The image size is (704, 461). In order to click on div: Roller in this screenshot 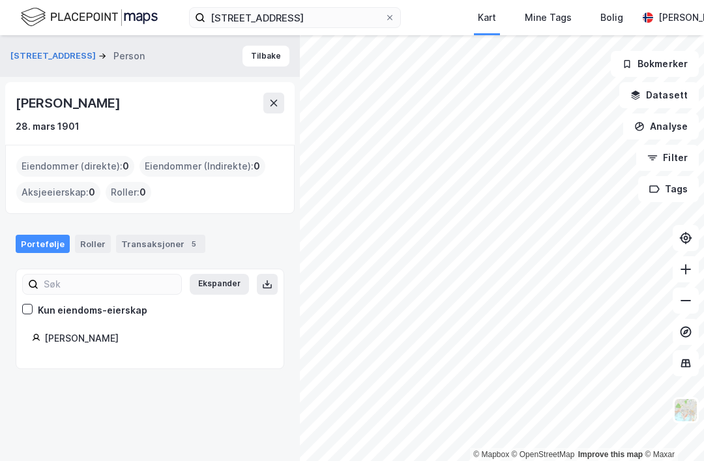, I will do `click(93, 244)`.